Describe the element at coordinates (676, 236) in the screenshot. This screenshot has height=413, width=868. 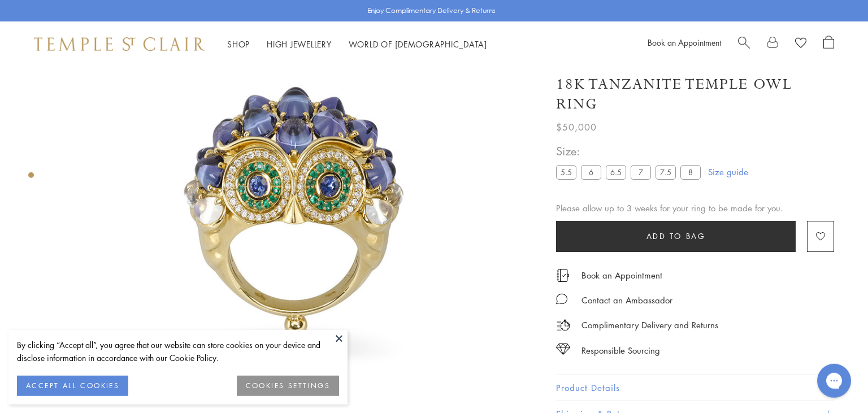
I see `button: Add to bag` at that location.